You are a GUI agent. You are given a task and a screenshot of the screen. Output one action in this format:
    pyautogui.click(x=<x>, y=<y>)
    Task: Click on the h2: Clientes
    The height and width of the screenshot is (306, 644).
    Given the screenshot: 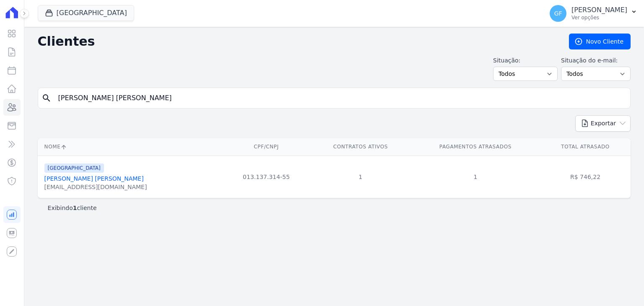 What is the action you would take?
    pyautogui.click(x=297, y=41)
    